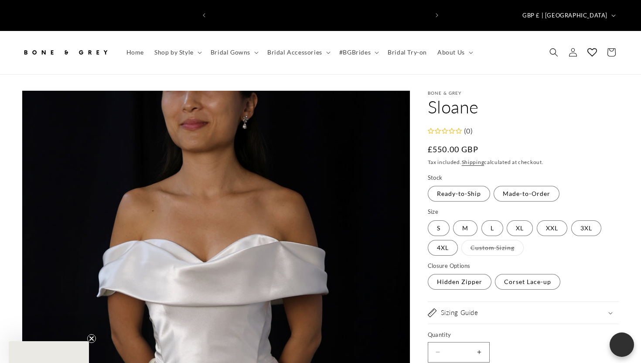  What do you see at coordinates (468, 131) in the screenshot?
I see `div: (0)` at bounding box center [468, 131].